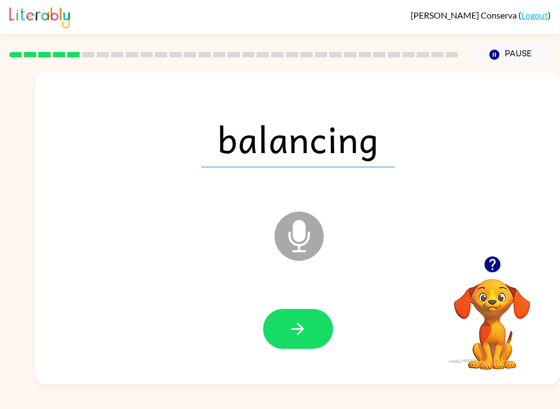  I want to click on button: Pause, so click(511, 55).